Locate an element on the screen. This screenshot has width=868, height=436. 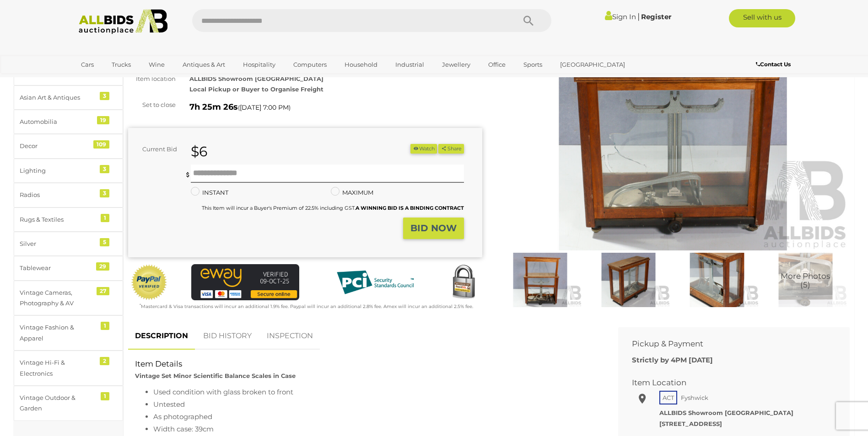
img: Secured by Rapid SSL is located at coordinates (464, 283).